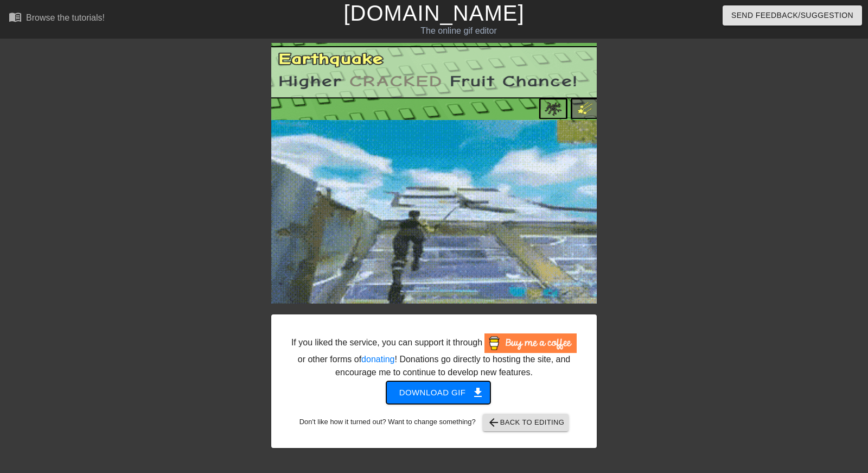  I want to click on button: Send Feedback/Suggestion, so click(792, 15).